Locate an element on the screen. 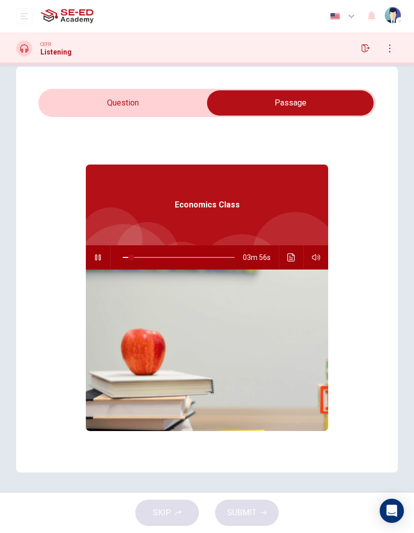 This screenshot has width=414, height=533. a: SE-ED Academy logo is located at coordinates (67, 16).